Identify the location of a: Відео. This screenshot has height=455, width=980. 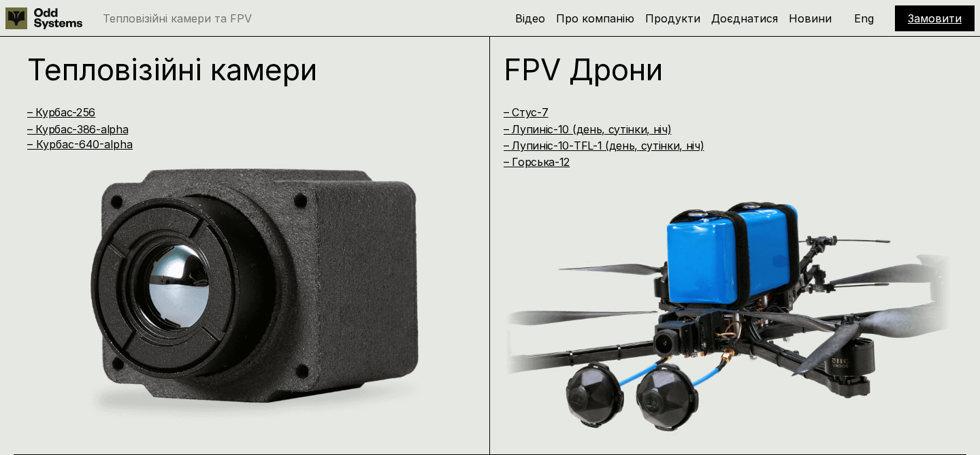
(530, 18).